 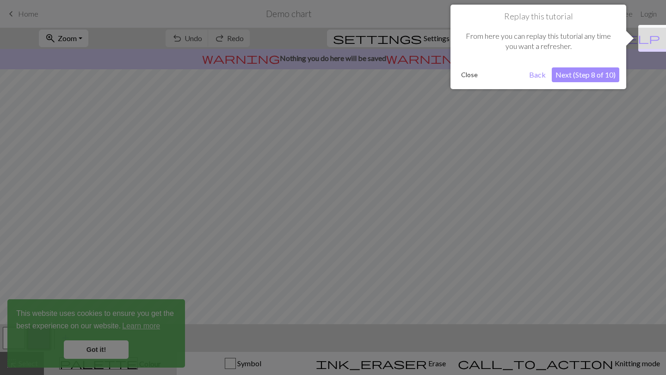 What do you see at coordinates (538, 47) in the screenshot?
I see `div: Replay this tutorial` at bounding box center [538, 47].